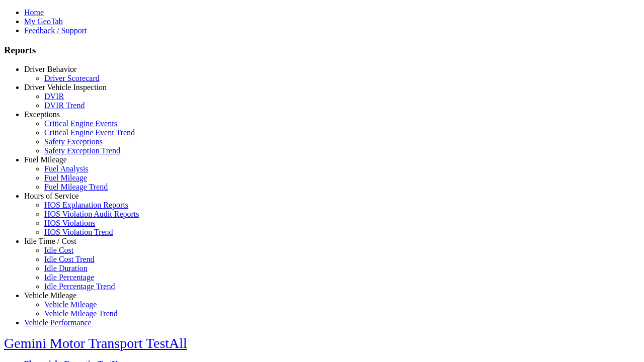  Describe the element at coordinates (50, 69) in the screenshot. I see `a: Driver Behavior` at that location.